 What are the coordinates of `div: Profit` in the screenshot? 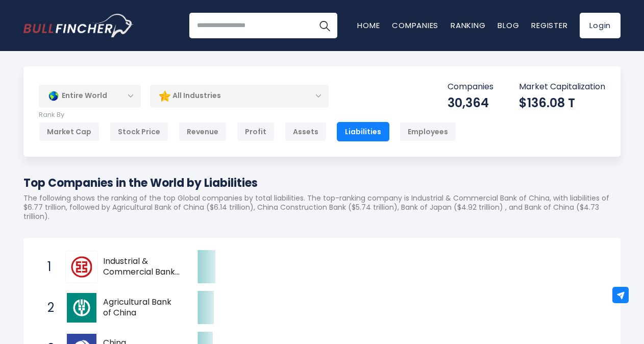 It's located at (256, 132).